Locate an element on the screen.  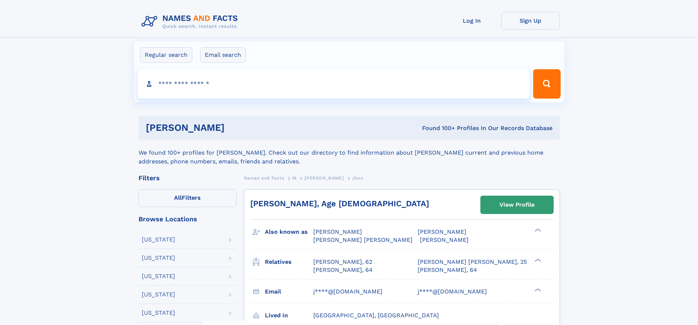
label: Filters is located at coordinates (188, 198).